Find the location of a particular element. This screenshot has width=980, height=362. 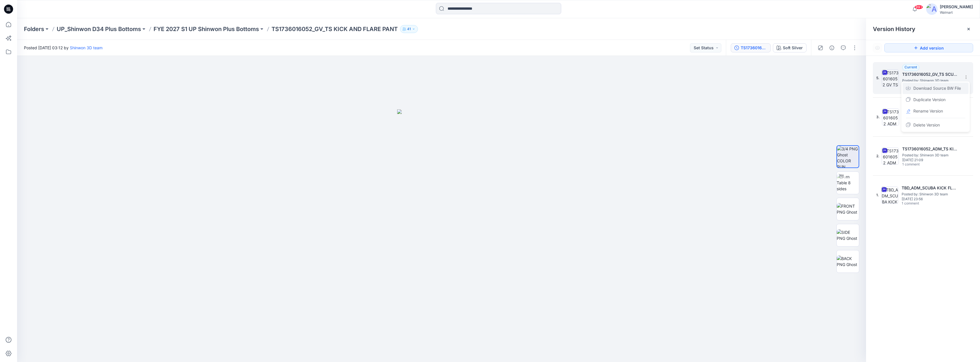

span: Duplicate Version is located at coordinates (929, 100).